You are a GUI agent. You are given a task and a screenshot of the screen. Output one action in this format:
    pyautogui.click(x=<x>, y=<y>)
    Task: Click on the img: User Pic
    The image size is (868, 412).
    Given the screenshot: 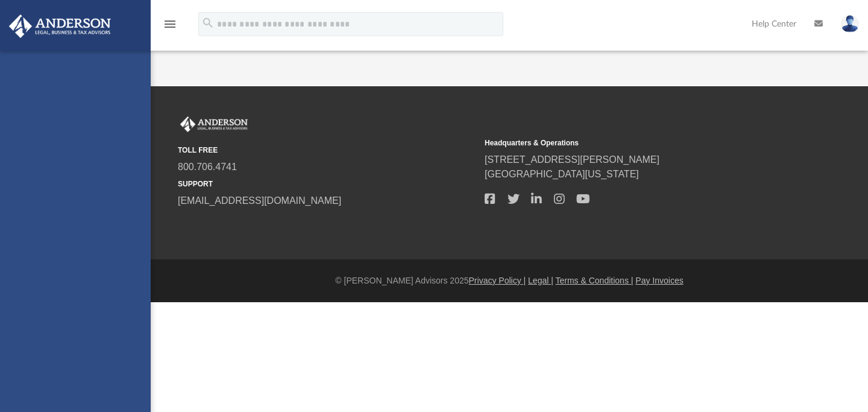 What is the action you would take?
    pyautogui.click(x=850, y=23)
    